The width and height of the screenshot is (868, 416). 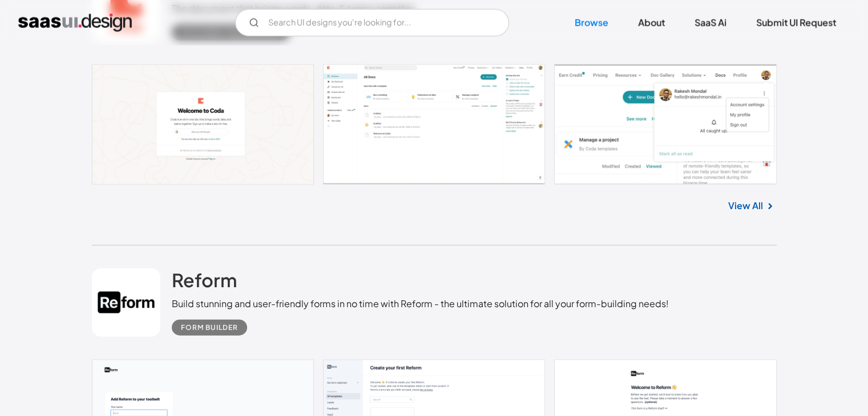 What do you see at coordinates (796, 23) in the screenshot?
I see `a: Submit UI Request` at bounding box center [796, 23].